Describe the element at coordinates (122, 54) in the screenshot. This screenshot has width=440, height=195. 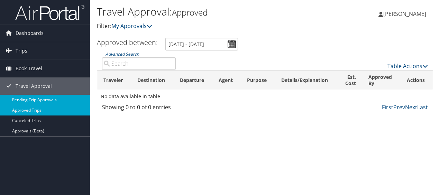
I see `a: Advanced Search` at that location.